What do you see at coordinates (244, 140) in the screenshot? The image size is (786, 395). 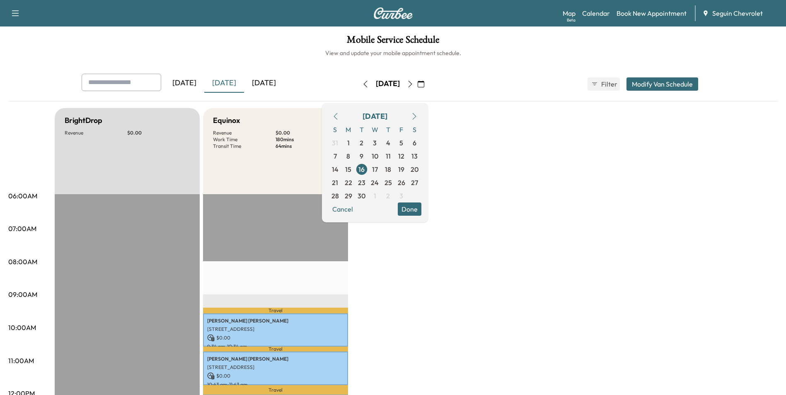 I see `p: Work Time` at bounding box center [244, 140].